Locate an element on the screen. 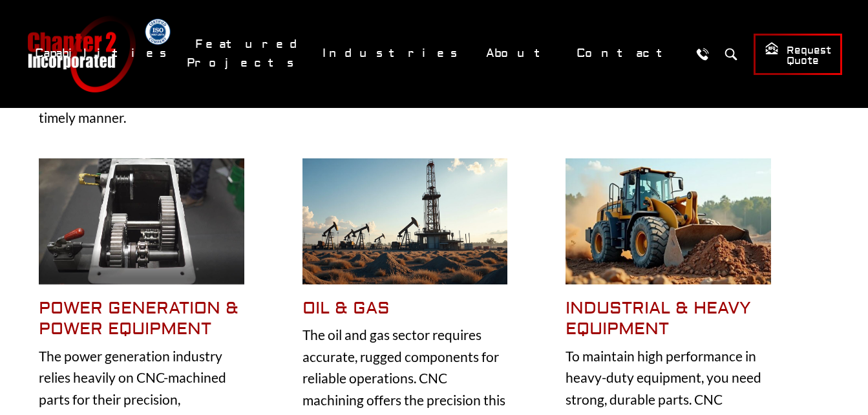  a: Featured Projects is located at coordinates (247, 54).